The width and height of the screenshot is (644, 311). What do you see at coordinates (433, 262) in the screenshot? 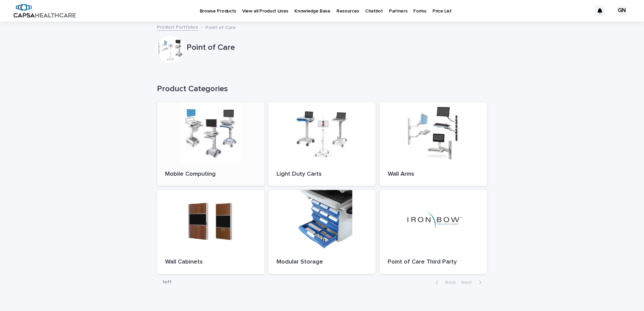
I see `p: Point of Care Third Party` at bounding box center [433, 262].